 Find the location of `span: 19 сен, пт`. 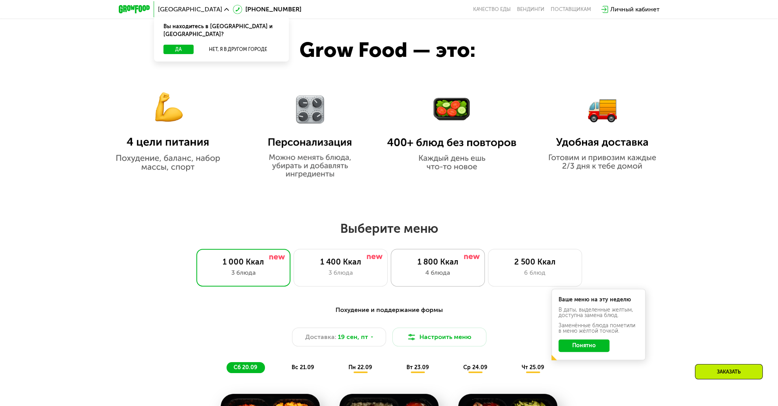

span: 19 сен, пт is located at coordinates (353, 337).